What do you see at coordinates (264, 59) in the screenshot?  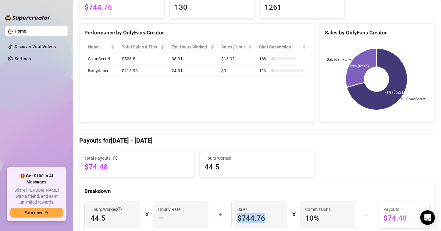 I see `span: 16 %` at bounding box center [264, 59].